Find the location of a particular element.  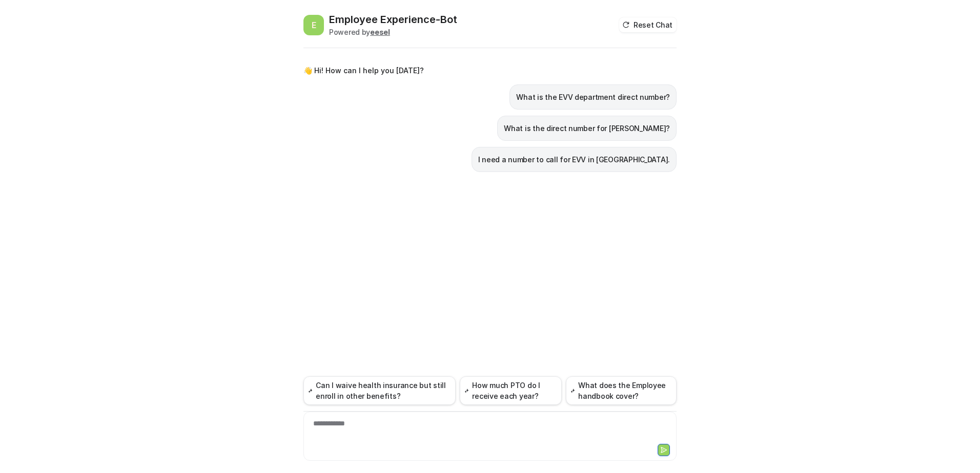

h2: Employee Experience-Bot is located at coordinates (393, 20).